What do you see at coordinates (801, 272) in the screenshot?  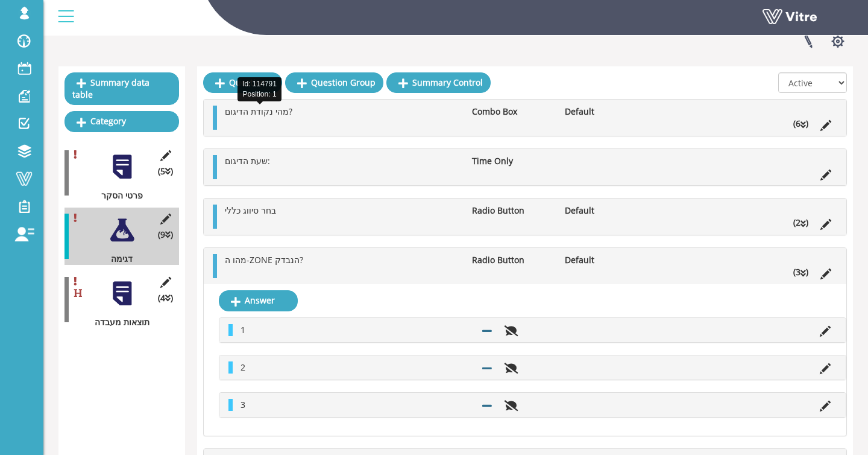 I see `li: (3 )` at bounding box center [801, 272].